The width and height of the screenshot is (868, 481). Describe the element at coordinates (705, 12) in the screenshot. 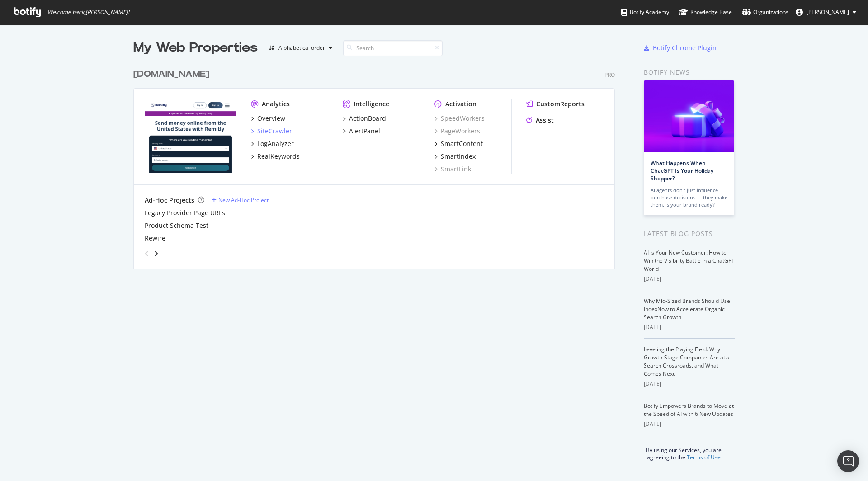

I see `div: Knowledge Base` at that location.